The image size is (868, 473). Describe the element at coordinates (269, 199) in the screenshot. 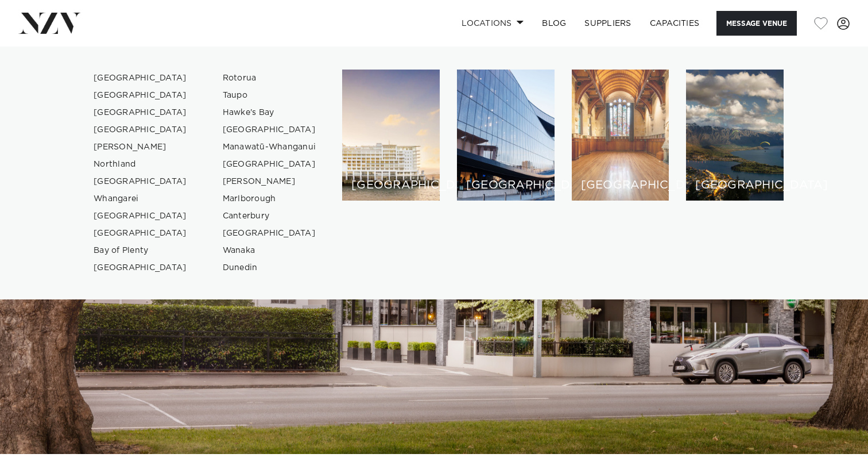

I see `a: Marlborough` at that location.